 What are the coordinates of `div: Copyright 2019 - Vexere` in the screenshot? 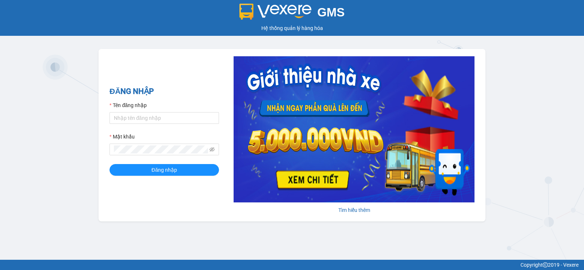 It's located at (292, 264).